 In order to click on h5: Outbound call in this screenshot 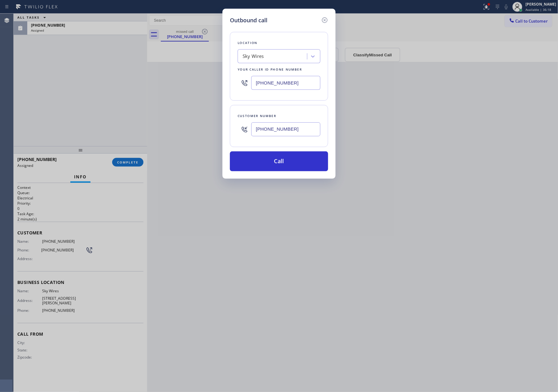, I will do `click(249, 20)`.